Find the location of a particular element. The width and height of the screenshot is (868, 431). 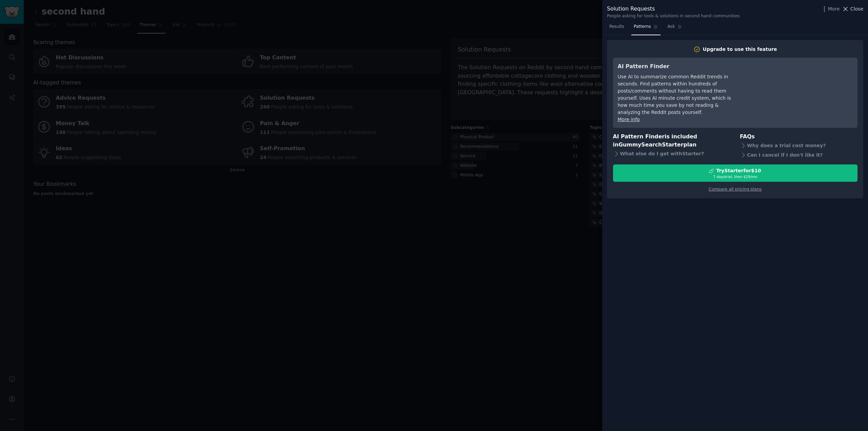

h3: FAQs is located at coordinates (798, 137).